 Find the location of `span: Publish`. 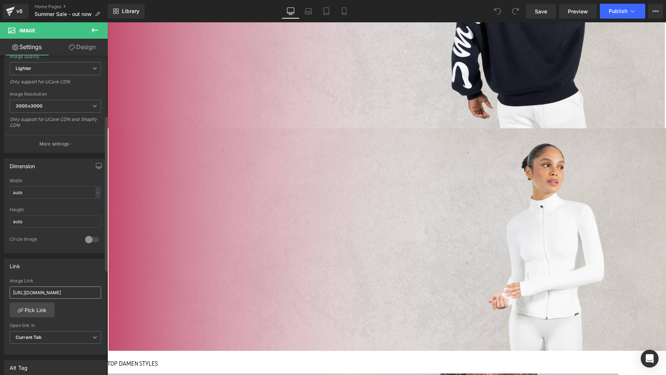

span: Publish is located at coordinates (618, 11).